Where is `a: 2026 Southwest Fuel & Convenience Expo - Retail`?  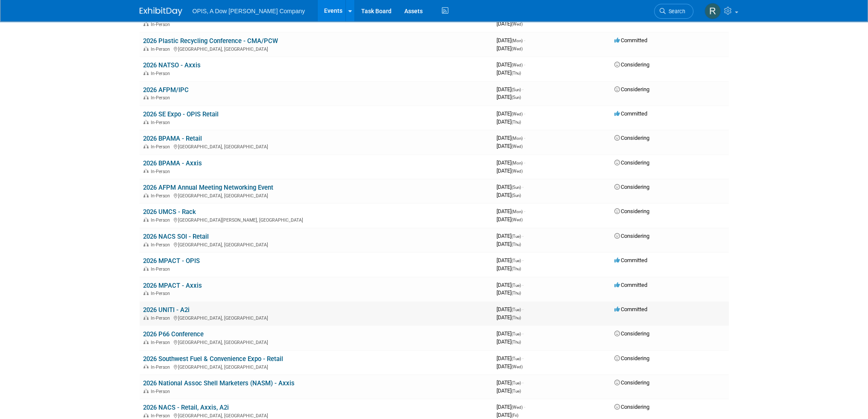 a: 2026 Southwest Fuel & Convenience Expo - Retail is located at coordinates (213, 359).